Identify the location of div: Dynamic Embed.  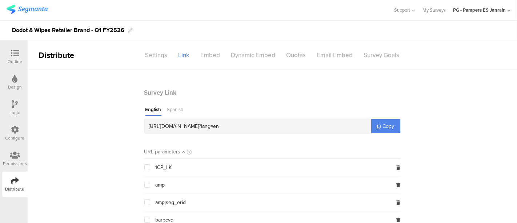
(253, 55).